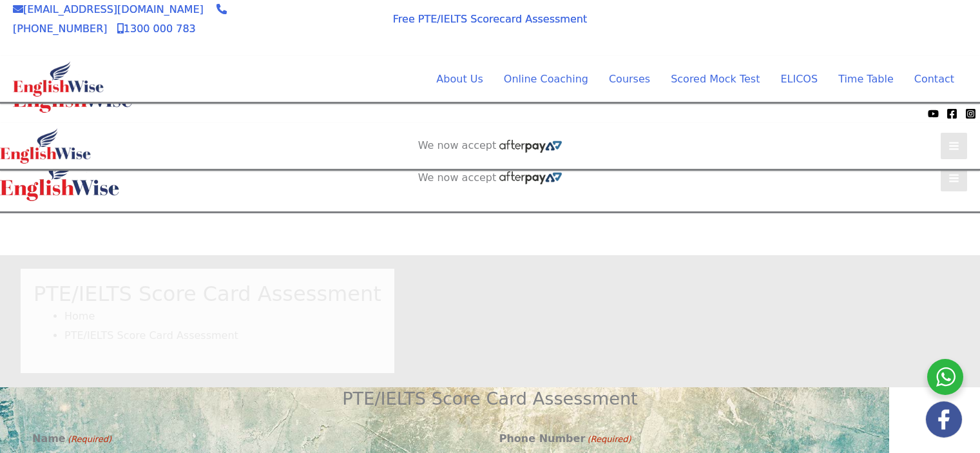 The width and height of the screenshot is (980, 453). Describe the element at coordinates (208, 294) in the screenshot. I see `h1: PTE/IELTS Score Card Assessment` at that location.